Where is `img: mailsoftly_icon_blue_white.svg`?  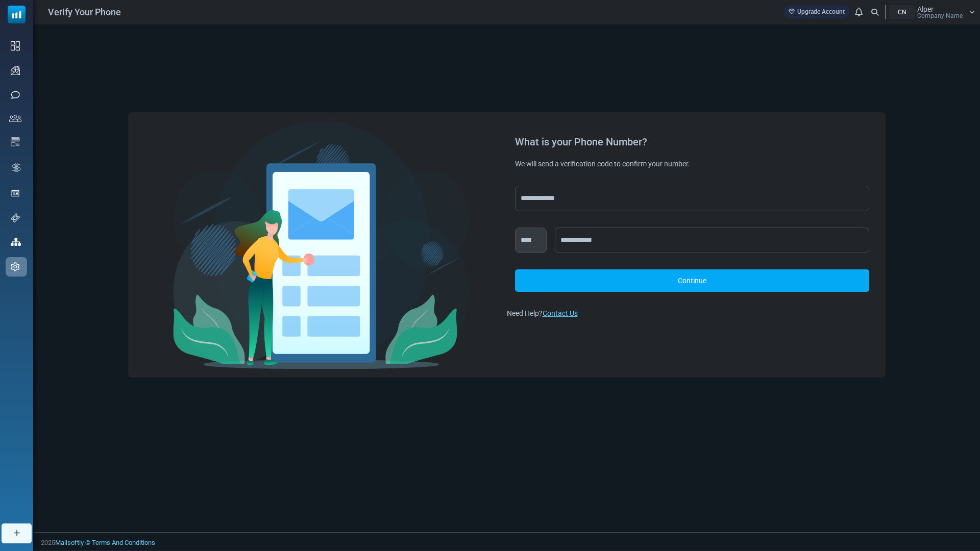 img: mailsoftly_icon_blue_white.svg is located at coordinates (16, 14).